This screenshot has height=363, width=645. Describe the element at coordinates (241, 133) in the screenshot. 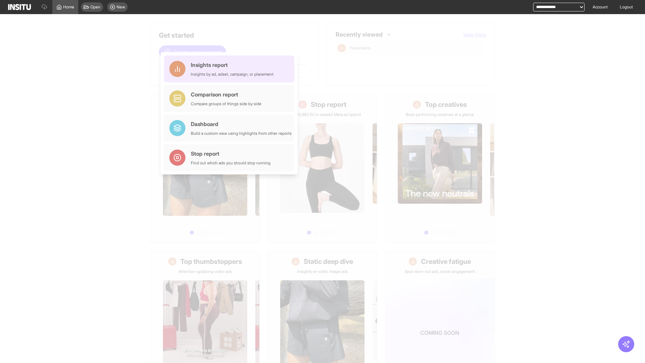

I see `div: Build a custom view using highlights from other reports` at that location.